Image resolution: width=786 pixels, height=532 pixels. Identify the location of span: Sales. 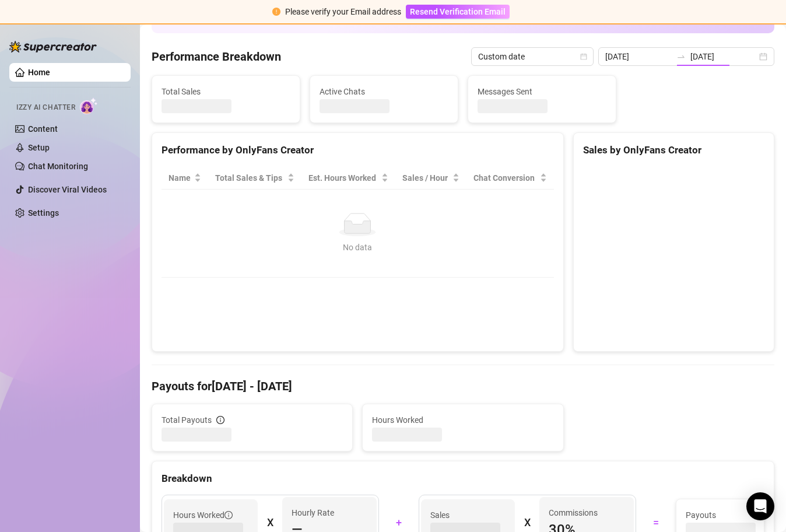
(468, 515).